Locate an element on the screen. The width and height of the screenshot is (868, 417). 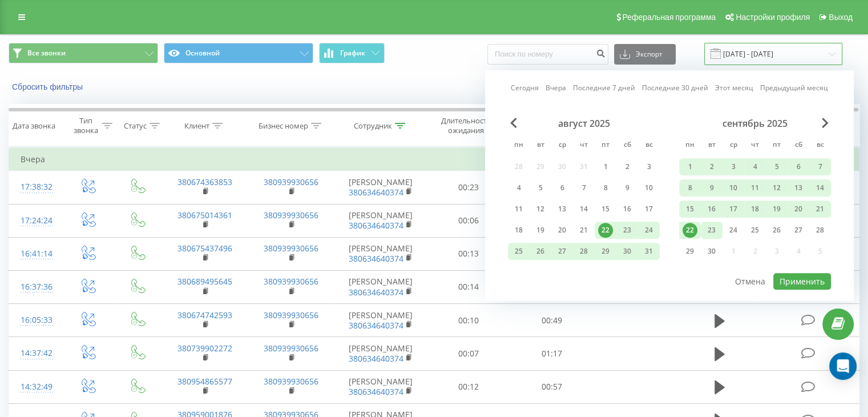
div: 4 is located at coordinates (755, 166).